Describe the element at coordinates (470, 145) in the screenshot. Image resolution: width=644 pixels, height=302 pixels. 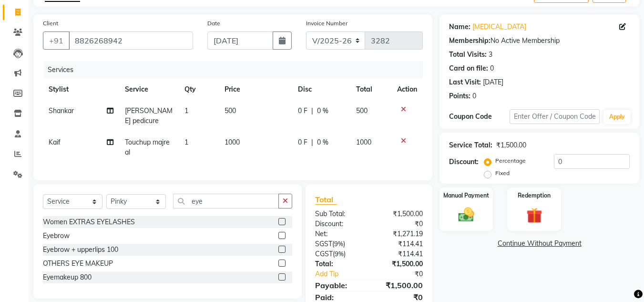
I see `div: Service Total:` at that location.